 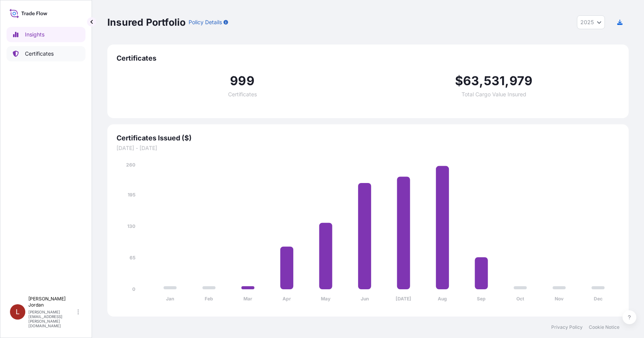 I want to click on p: Policy Details, so click(x=205, y=23).